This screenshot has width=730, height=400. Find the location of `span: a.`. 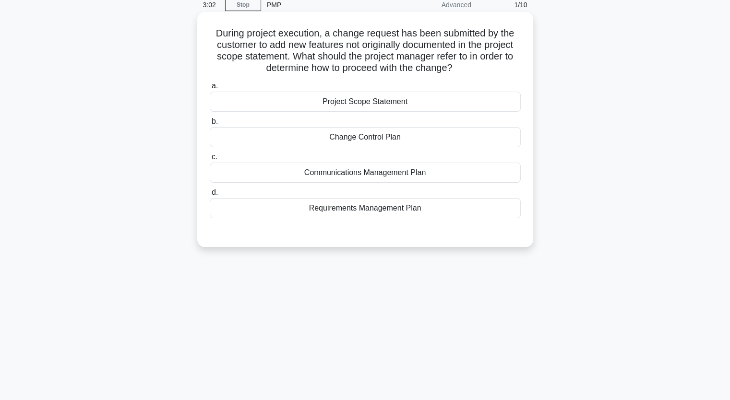

span: a. is located at coordinates (215, 85).